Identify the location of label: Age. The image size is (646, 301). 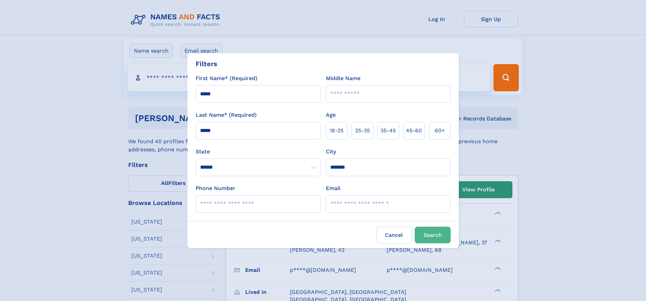
(331, 115).